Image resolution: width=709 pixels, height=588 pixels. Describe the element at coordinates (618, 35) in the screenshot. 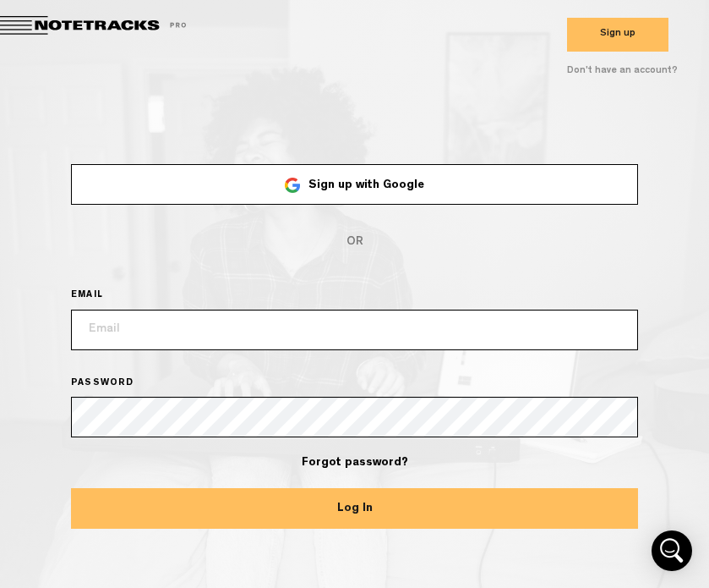

I see `button: Sign up` at that location.